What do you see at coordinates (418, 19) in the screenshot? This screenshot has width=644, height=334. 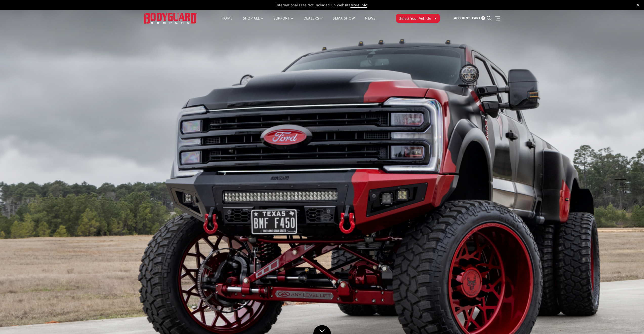 I see `button: Select Your Vehicle` at bounding box center [418, 19].